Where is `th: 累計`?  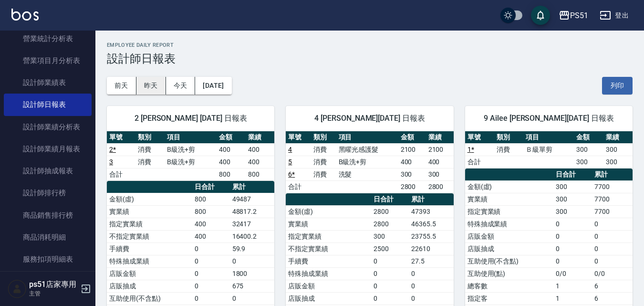 th: 累計 is located at coordinates (612, 175).